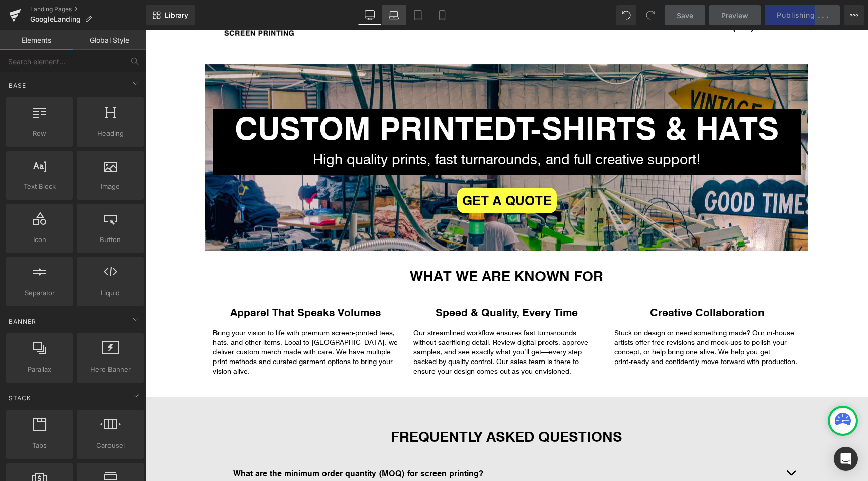 This screenshot has width=868, height=481. Describe the element at coordinates (213, 443) in the screenshot. I see `strong: What are the minimum order quantity (MOQ) for screen printing?` at that location.